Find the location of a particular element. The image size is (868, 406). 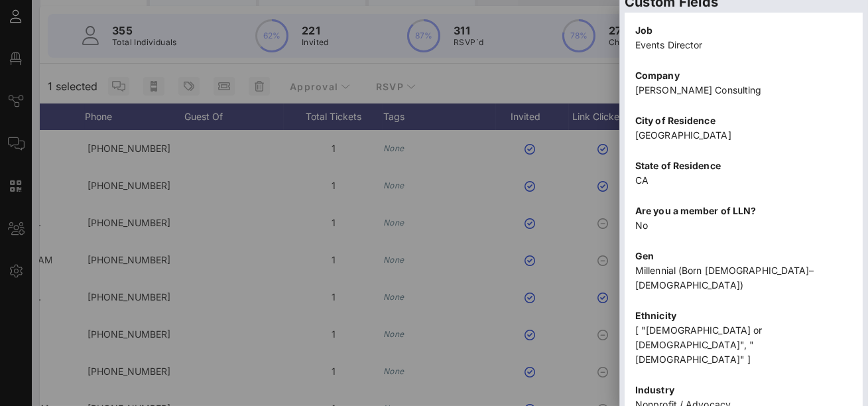

p: City of Residence is located at coordinates (743, 121).